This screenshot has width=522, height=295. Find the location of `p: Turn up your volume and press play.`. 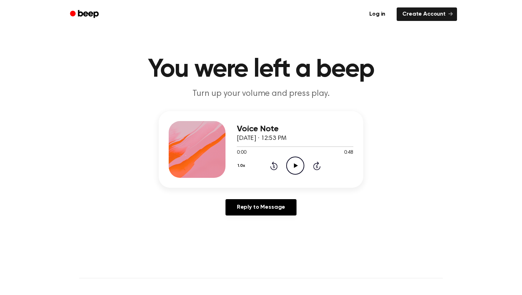

p: Turn up your volume and press play. is located at coordinates (261, 94).